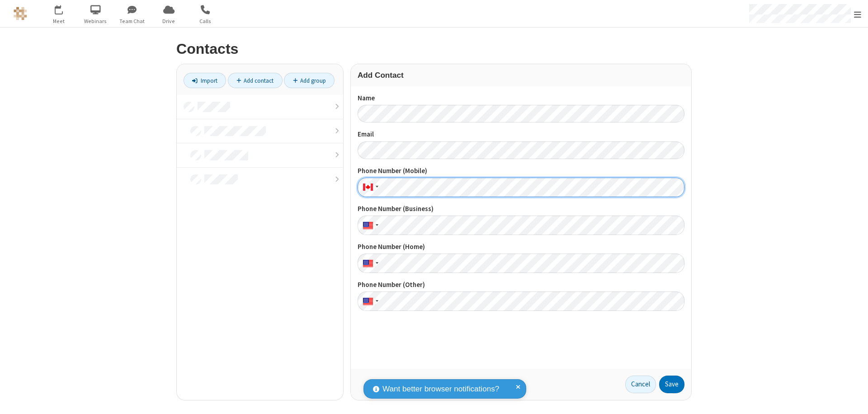 The image size is (868, 414). Describe the element at coordinates (59, 21) in the screenshot. I see `span: Meet` at that location.